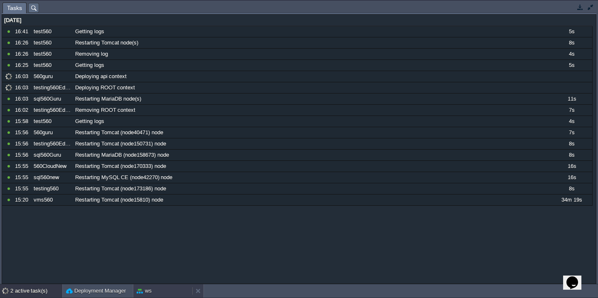 This screenshot has height=298, width=598. What do you see at coordinates (52, 200) in the screenshot?
I see `div: vms560` at bounding box center [52, 200].